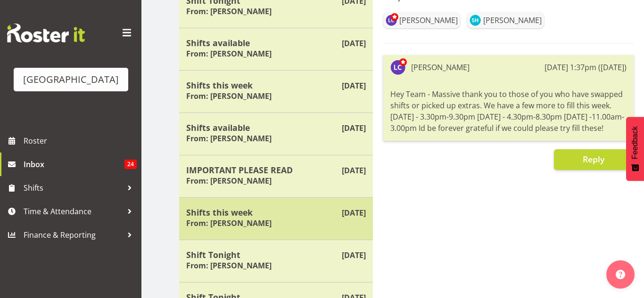  I want to click on span: 24, so click(130, 164).